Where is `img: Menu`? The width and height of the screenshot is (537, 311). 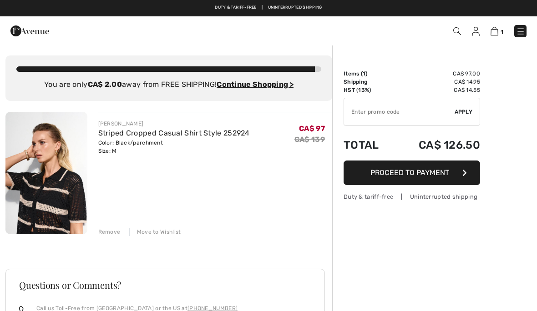 img: Menu is located at coordinates (521, 31).